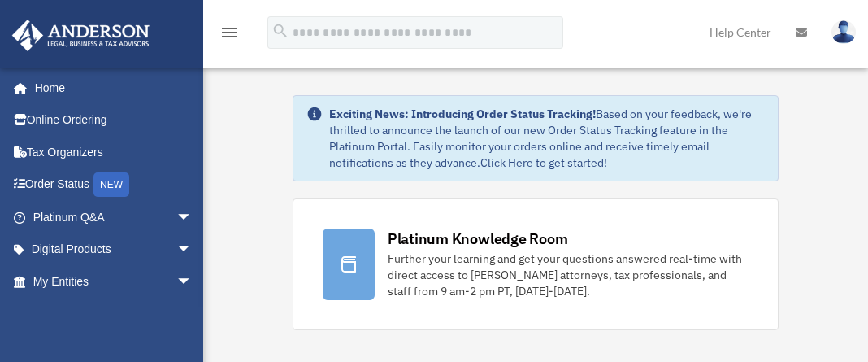 Image resolution: width=868 pixels, height=362 pixels. What do you see at coordinates (280, 31) in the screenshot?
I see `i: search` at bounding box center [280, 31].